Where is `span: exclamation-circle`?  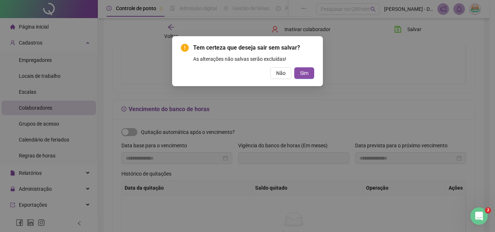 span: exclamation-circle is located at coordinates (185, 48).